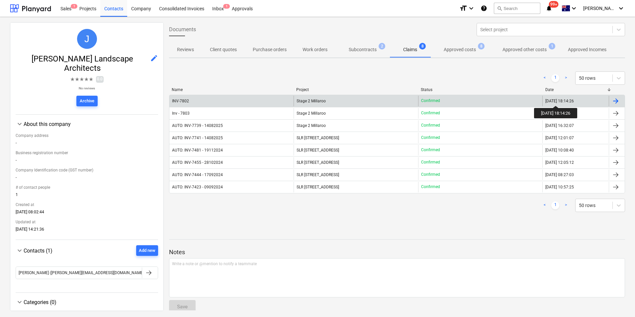 The height and width of the screenshot is (317, 635). I want to click on div: 1, so click(87, 196).